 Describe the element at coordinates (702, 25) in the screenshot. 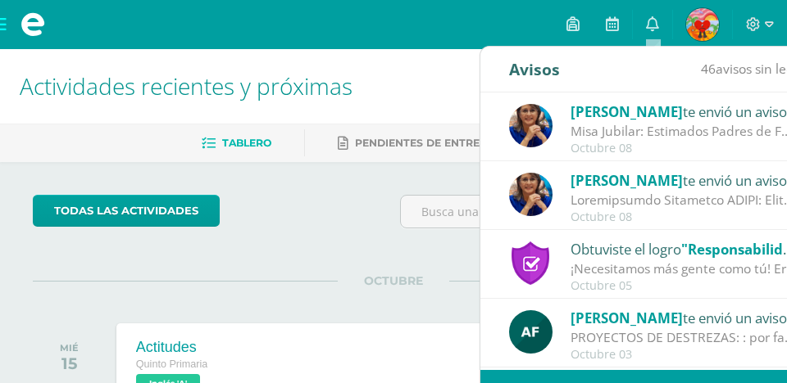

I see `img: f8d4f7e4f31f6794352e4c44e504bd77.png` at that location.